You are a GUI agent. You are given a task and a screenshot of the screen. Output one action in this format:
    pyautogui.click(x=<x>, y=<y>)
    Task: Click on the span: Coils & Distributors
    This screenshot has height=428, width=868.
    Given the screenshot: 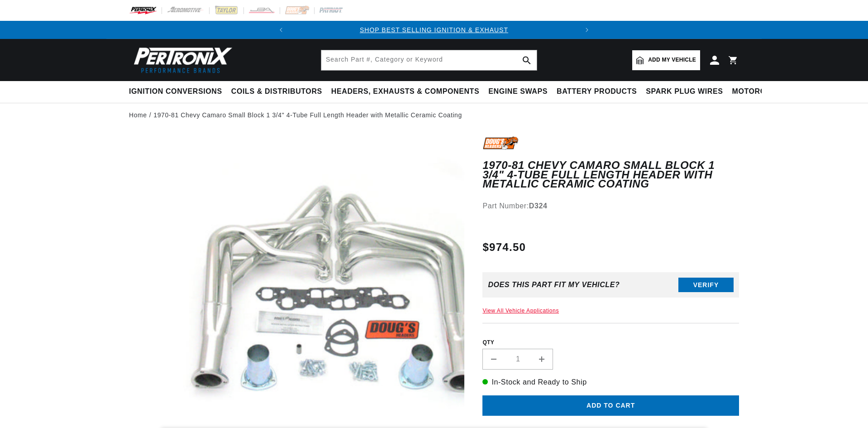 What is the action you would take?
    pyautogui.click(x=277, y=91)
    